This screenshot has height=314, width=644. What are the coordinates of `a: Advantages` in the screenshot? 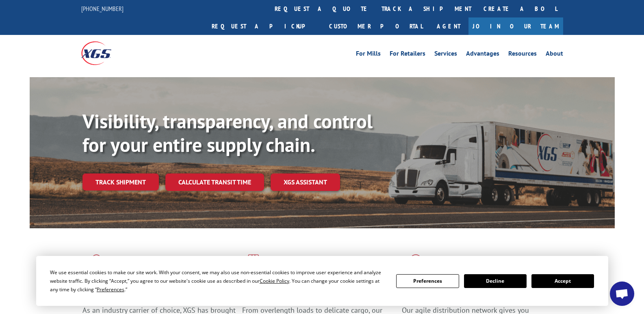 It's located at (483, 55).